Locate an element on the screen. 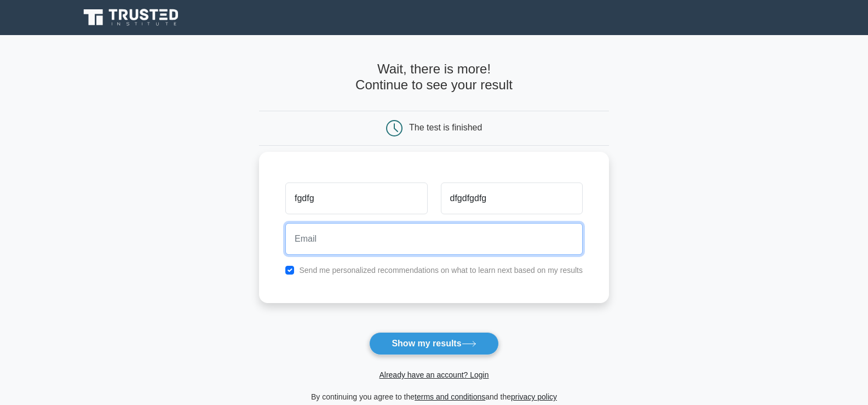  h4: Wait, there is more! Continue to see your result is located at coordinates (434, 78).